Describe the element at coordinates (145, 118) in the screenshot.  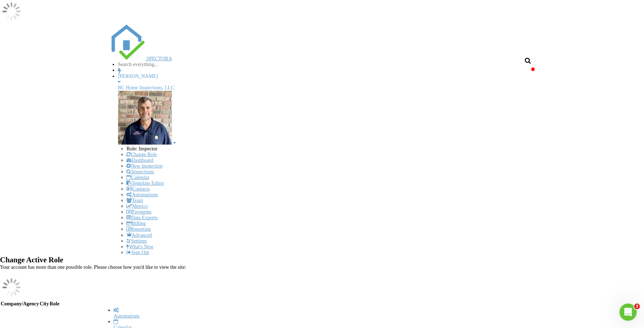
I see `img: profile_copy.jpg` at that location.